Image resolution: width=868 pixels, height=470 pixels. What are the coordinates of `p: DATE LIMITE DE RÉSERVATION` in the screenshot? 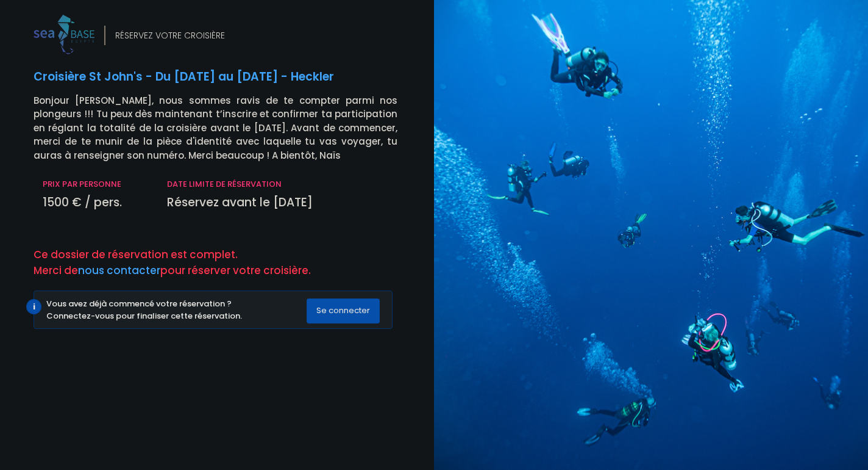 It's located at (283, 184).